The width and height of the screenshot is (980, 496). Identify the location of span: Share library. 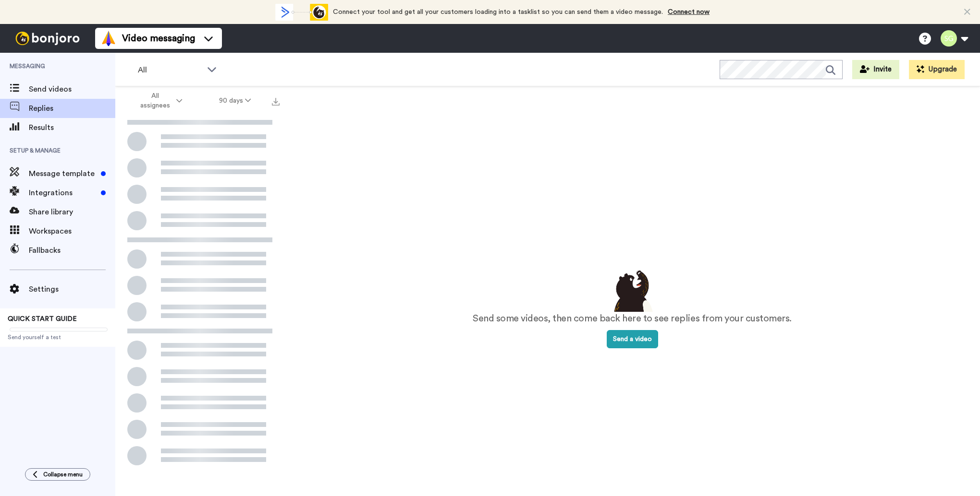
(72, 212).